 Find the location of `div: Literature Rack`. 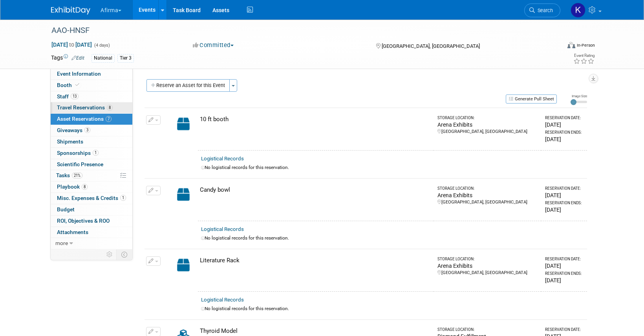

div: Literature Rack is located at coordinates (315, 261).